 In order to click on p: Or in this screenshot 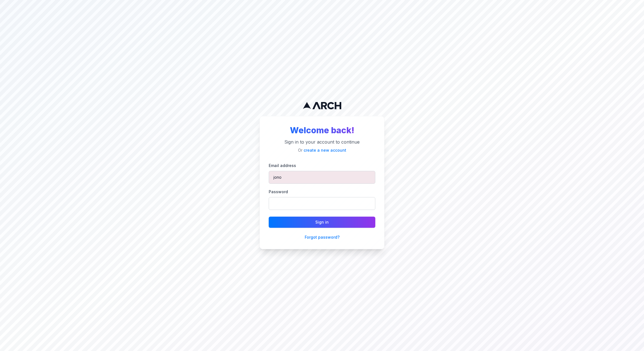, I will do `click(322, 150)`.